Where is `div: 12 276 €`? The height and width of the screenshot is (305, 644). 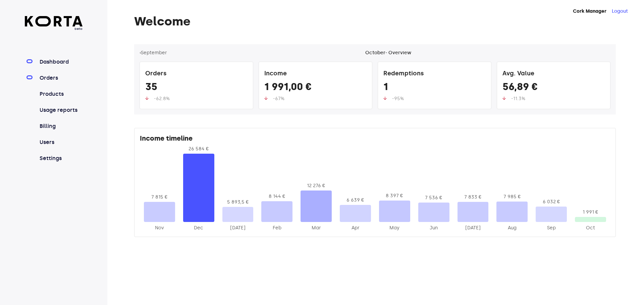
div: 12 276 € is located at coordinates (316, 186).